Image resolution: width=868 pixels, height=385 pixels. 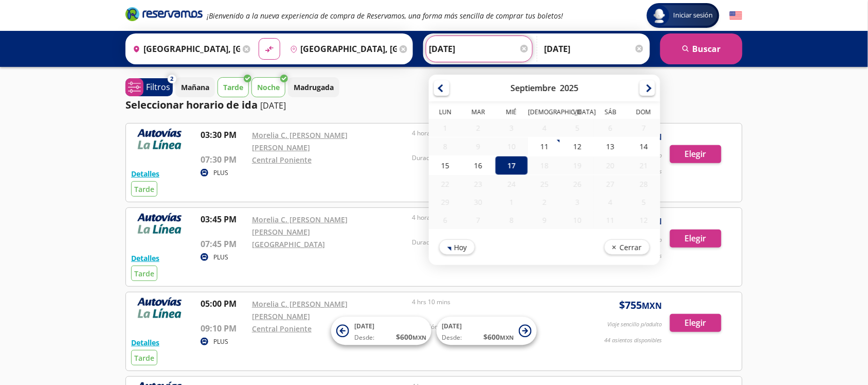 What do you see at coordinates (479, 113) in the screenshot?
I see `th: Martes` at bounding box center [479, 113].